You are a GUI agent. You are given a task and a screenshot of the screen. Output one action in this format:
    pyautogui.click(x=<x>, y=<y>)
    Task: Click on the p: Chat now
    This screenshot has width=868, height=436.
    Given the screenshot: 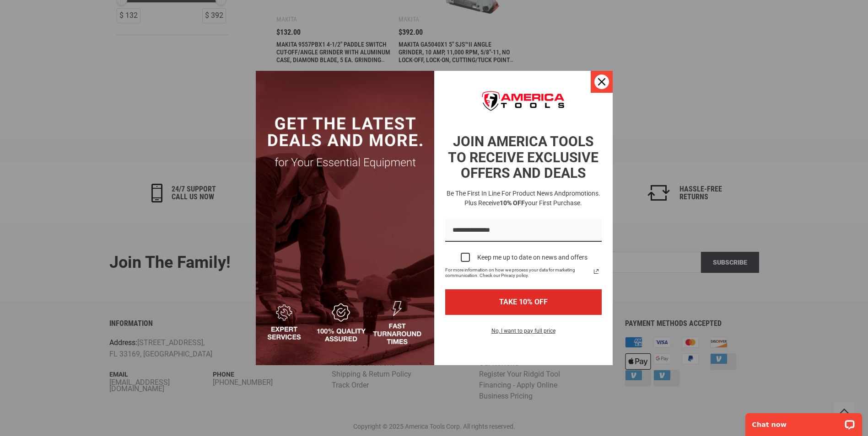 What is the action you would take?
    pyautogui.click(x=58, y=17)
    